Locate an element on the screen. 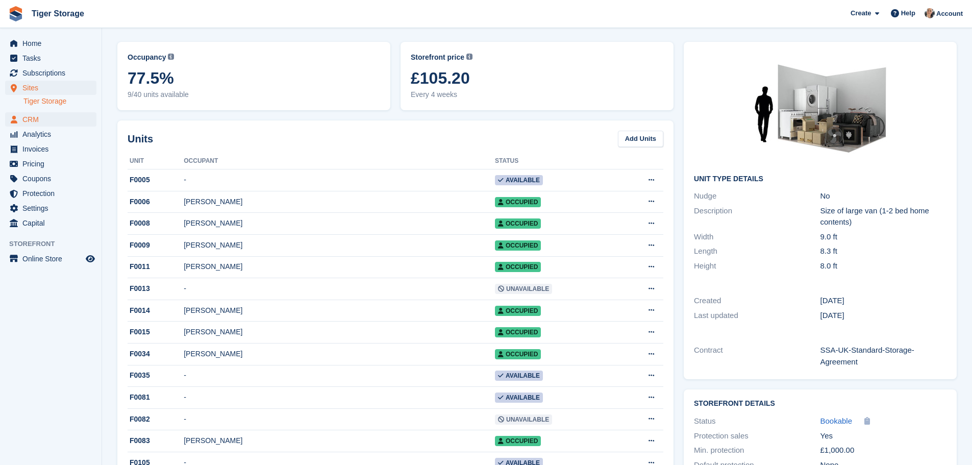  div: F0015 is located at coordinates (156, 332).